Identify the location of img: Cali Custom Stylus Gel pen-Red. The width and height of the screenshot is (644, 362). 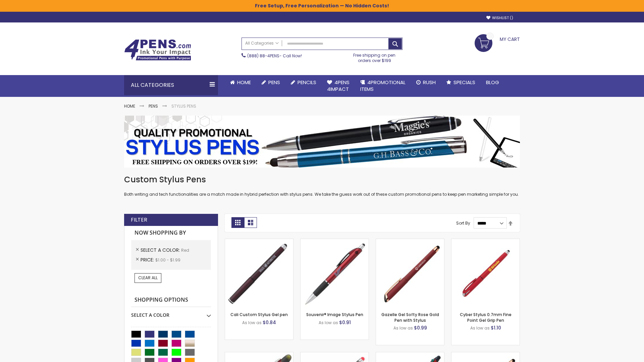
(259, 273).